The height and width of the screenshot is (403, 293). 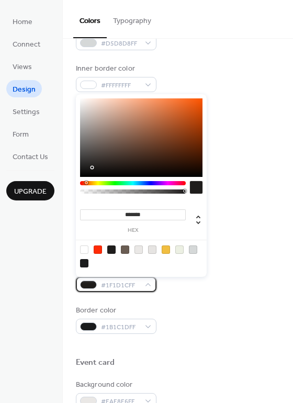 What do you see at coordinates (139, 250) in the screenshot?
I see `div: rgb(234, 232, 230)` at bounding box center [139, 250].